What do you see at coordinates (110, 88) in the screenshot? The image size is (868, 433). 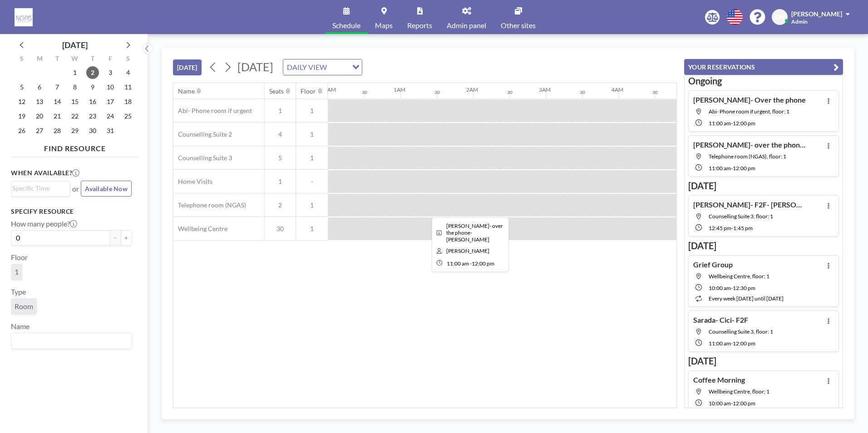 I see `span: Friday, October 10, 2025` at bounding box center [110, 88].